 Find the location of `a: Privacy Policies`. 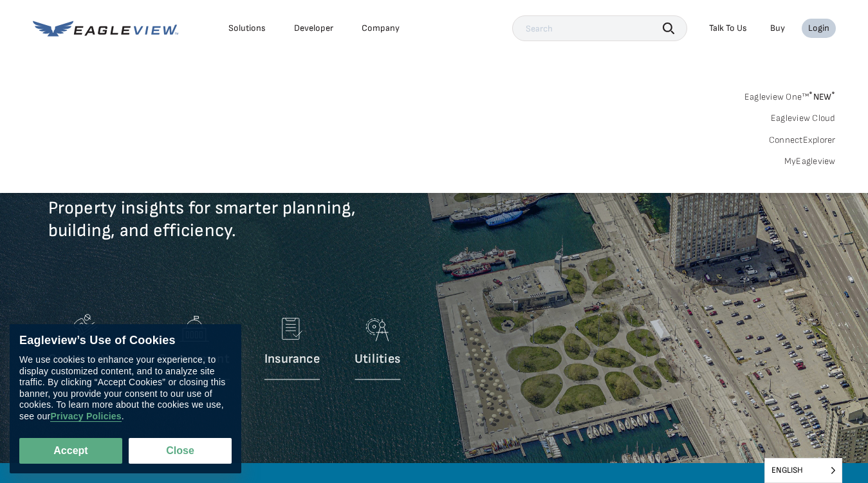

a: Privacy Policies is located at coordinates (86, 416).